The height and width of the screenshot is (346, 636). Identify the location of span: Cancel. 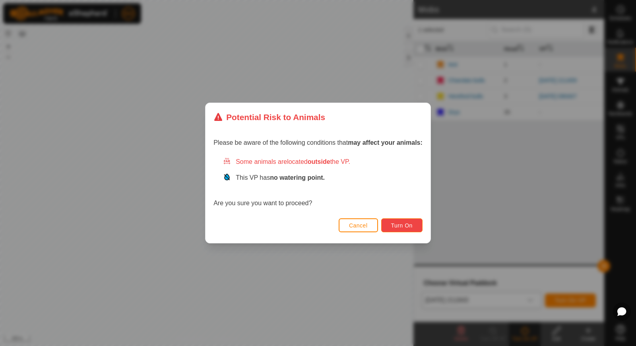
(358, 225).